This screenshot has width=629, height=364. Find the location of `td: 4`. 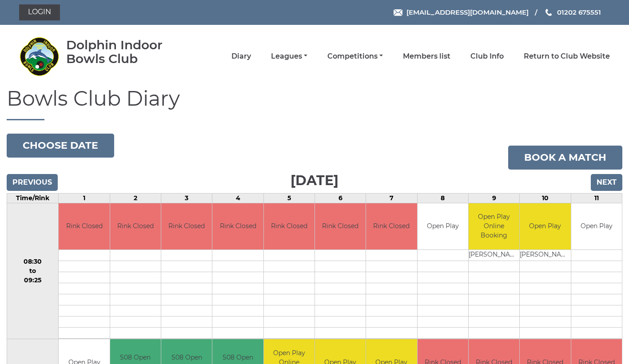

td: 4 is located at coordinates (237, 198).